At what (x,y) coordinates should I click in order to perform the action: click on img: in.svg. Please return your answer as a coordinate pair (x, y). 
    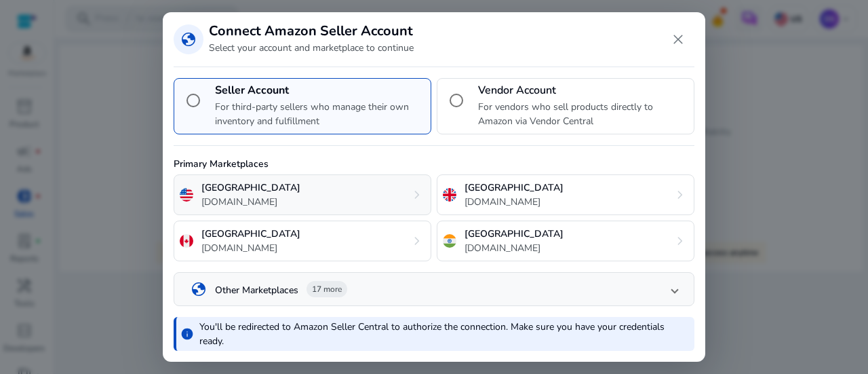
    Looking at the image, I should click on (449, 241).